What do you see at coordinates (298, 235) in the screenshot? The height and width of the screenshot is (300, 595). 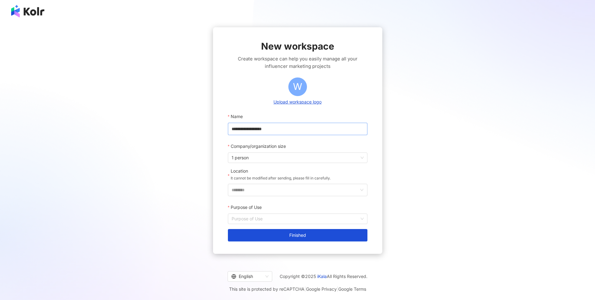 I see `span: Finished` at bounding box center [298, 235].